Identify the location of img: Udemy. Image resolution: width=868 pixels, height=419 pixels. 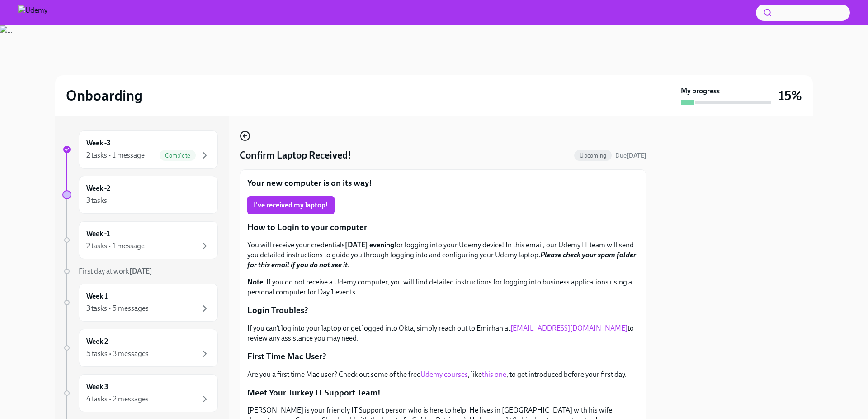
(33, 13).